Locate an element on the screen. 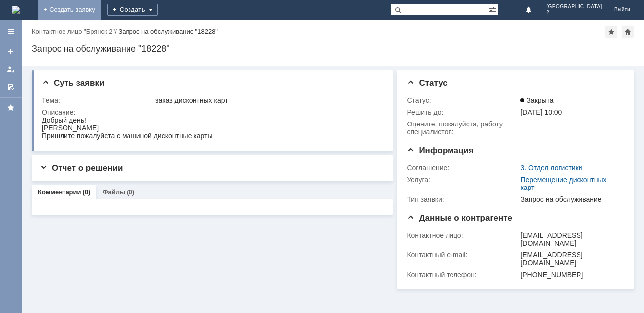  div: заказ дисконтных карт is located at coordinates (268, 100).